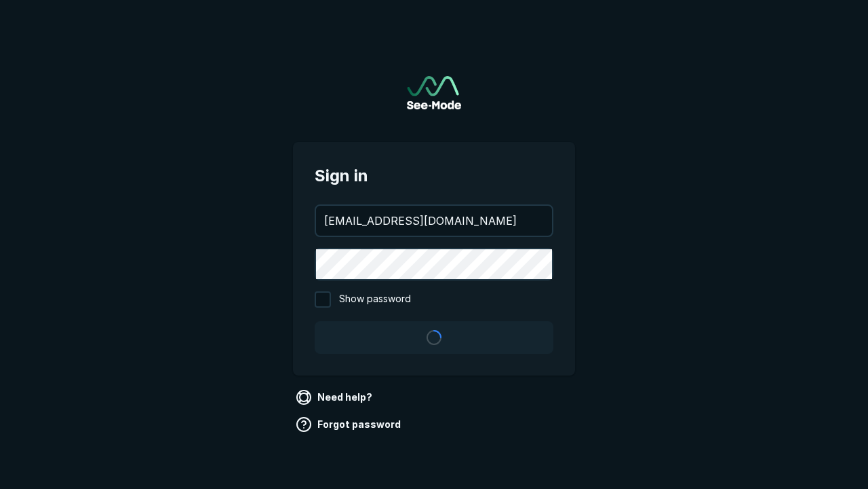 This screenshot has height=489, width=868. I want to click on a: Forgot password, so click(349, 424).